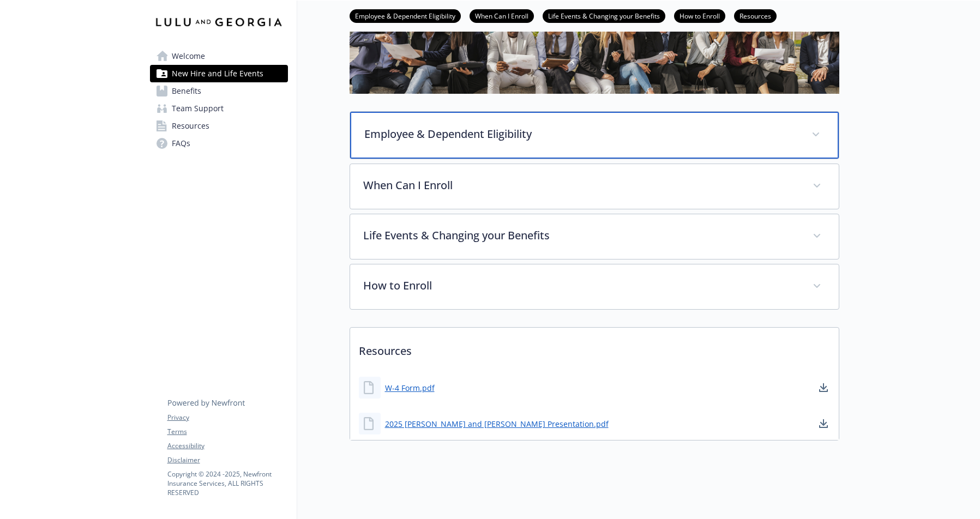  What do you see at coordinates (188, 56) in the screenshot?
I see `span: Welcome` at bounding box center [188, 56].